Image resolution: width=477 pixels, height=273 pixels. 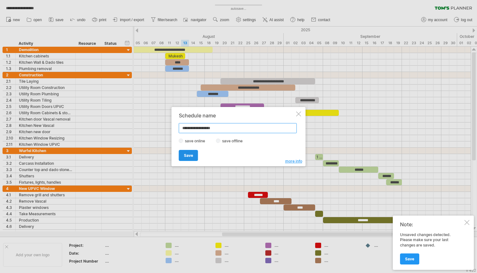 I want to click on span: more info, so click(x=294, y=161).